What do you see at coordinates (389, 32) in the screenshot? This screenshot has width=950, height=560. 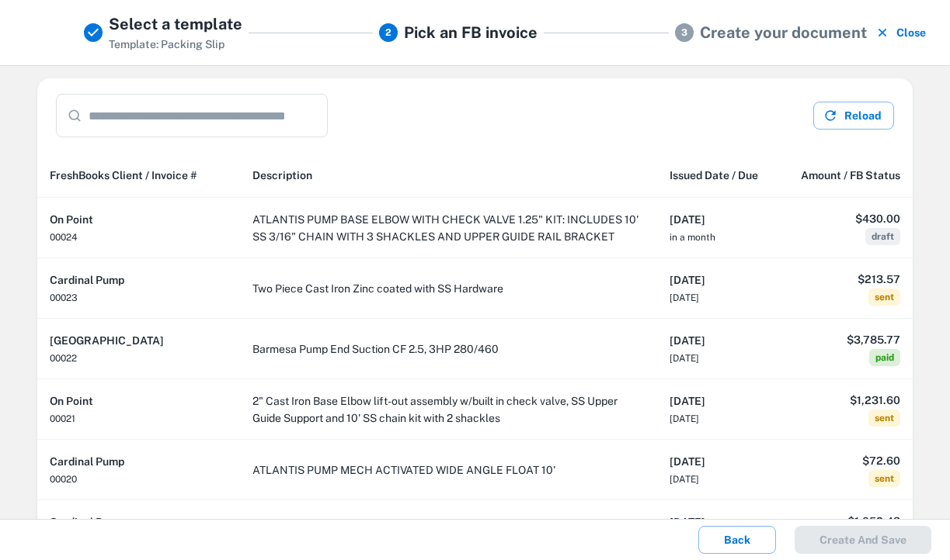 I see `text: 2` at bounding box center [389, 32].